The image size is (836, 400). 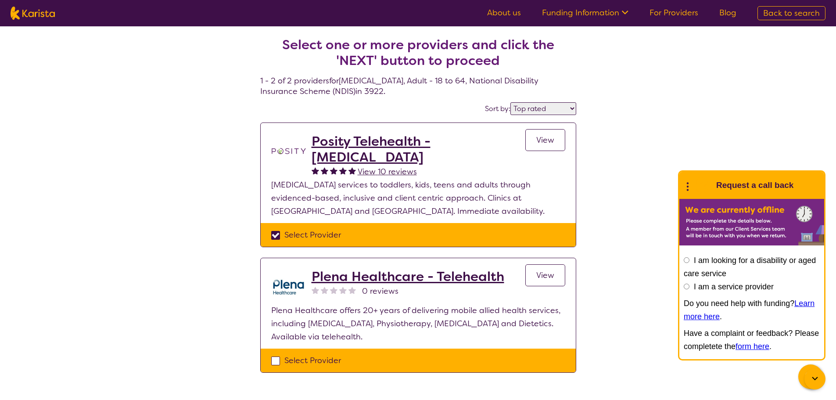 What do you see at coordinates (498, 108) in the screenshot?
I see `label: Sort by:` at bounding box center [498, 108].